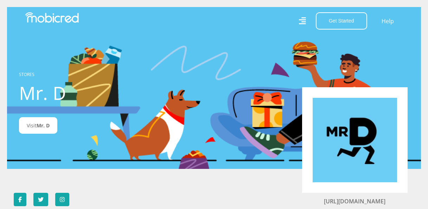 This screenshot has height=209, width=428. What do you see at coordinates (41, 199) in the screenshot?
I see `a: Follow Mr. D on Twitter` at bounding box center [41, 199].